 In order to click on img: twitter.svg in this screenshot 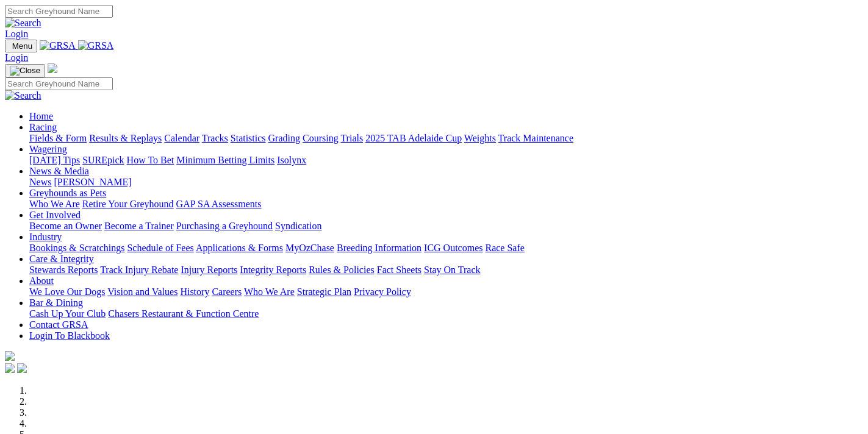, I will do `click(22, 368)`.